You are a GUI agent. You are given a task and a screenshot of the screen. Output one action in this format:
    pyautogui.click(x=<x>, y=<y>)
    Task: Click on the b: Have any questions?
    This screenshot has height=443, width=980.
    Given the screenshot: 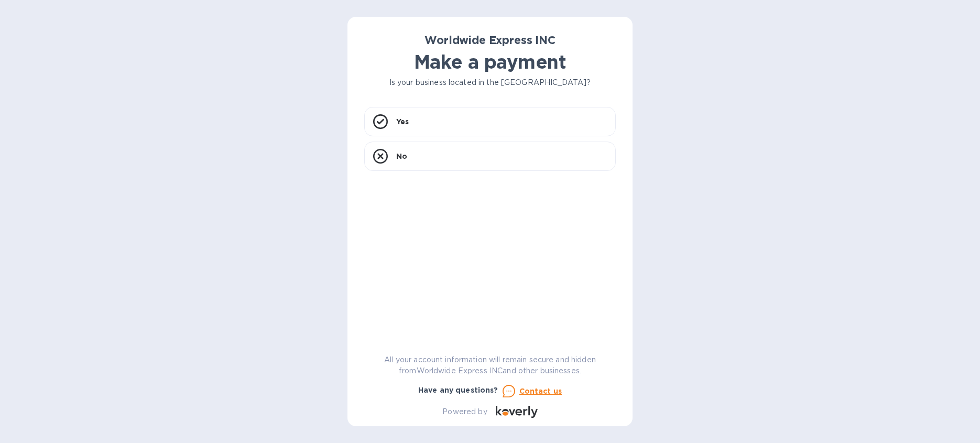 What is the action you would take?
    pyautogui.click(x=458, y=390)
    